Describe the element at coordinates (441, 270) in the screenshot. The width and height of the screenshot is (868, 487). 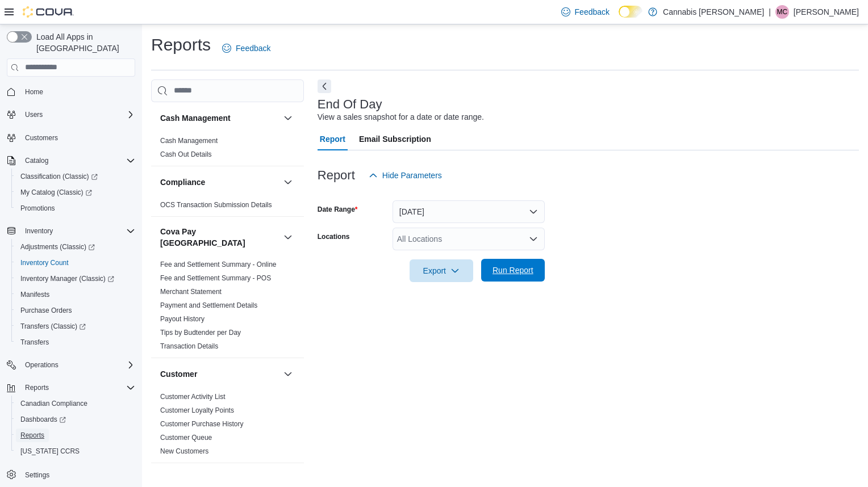
I see `button: Export` at that location.